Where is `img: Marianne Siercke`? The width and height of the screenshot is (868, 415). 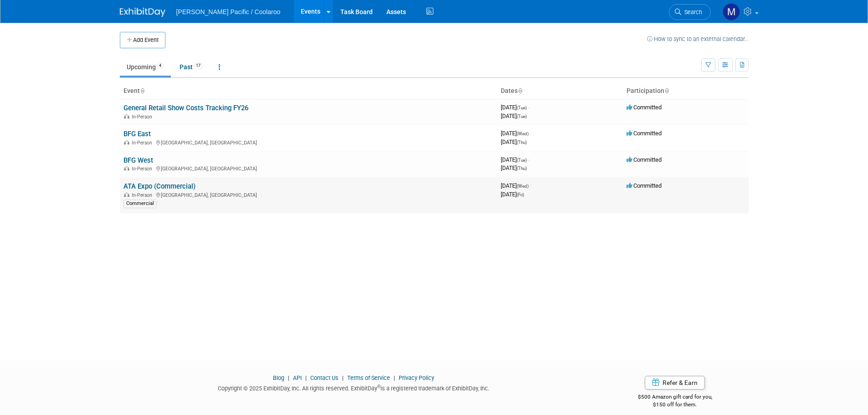
img: Marianne Siercke is located at coordinates (731, 12).